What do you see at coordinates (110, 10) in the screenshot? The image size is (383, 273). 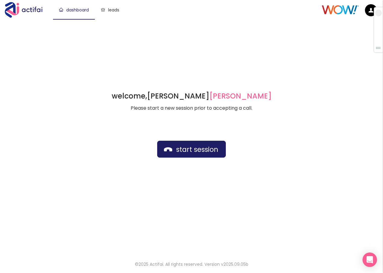 I see `a: leads` at bounding box center [110, 10].